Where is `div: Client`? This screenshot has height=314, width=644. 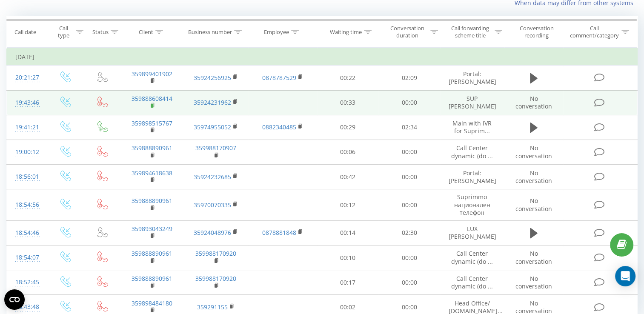
div: Client is located at coordinates (146, 32).